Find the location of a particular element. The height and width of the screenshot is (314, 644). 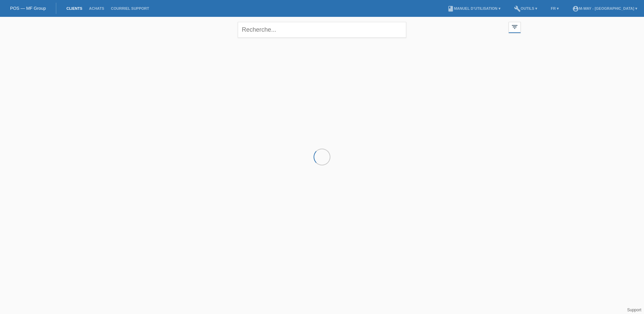

input: Recherche... is located at coordinates (322, 30).